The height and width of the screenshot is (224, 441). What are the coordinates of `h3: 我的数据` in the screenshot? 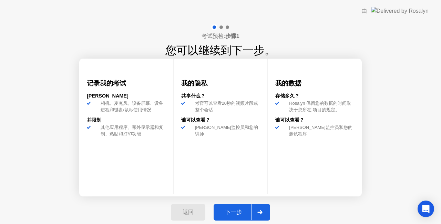 It's located at (315, 83).